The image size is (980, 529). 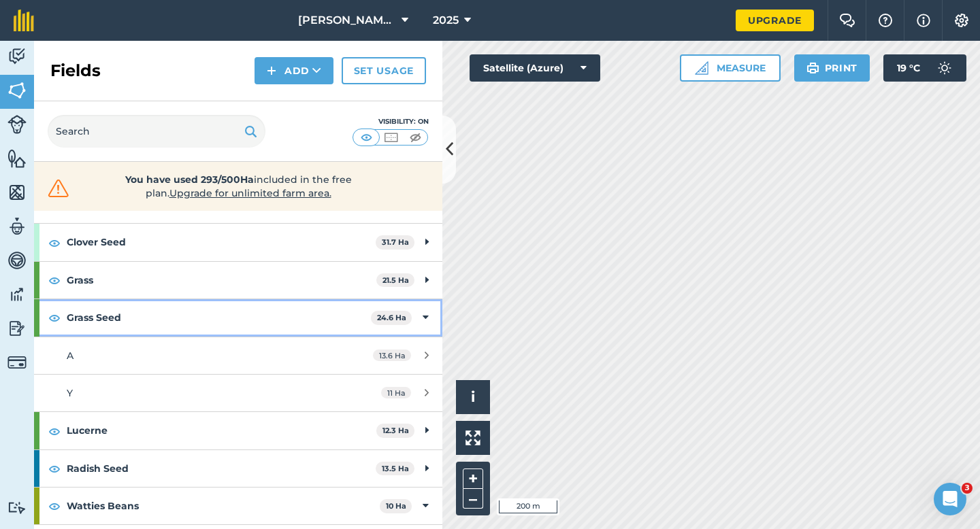 I want to click on strong: Watties Beans, so click(x=223, y=506).